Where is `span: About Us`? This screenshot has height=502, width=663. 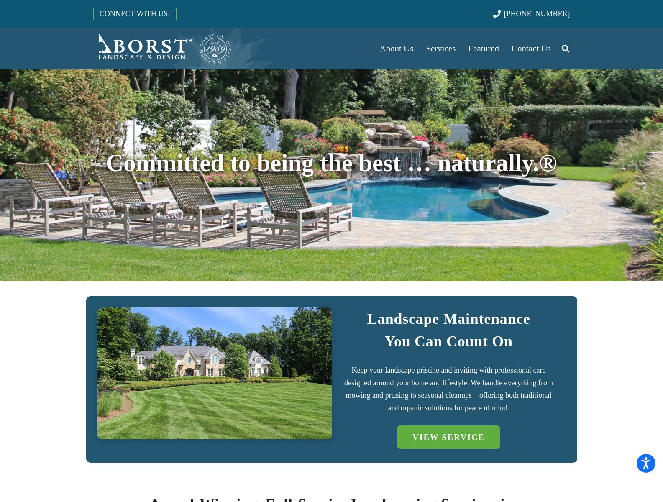 span: About Us is located at coordinates (396, 49).